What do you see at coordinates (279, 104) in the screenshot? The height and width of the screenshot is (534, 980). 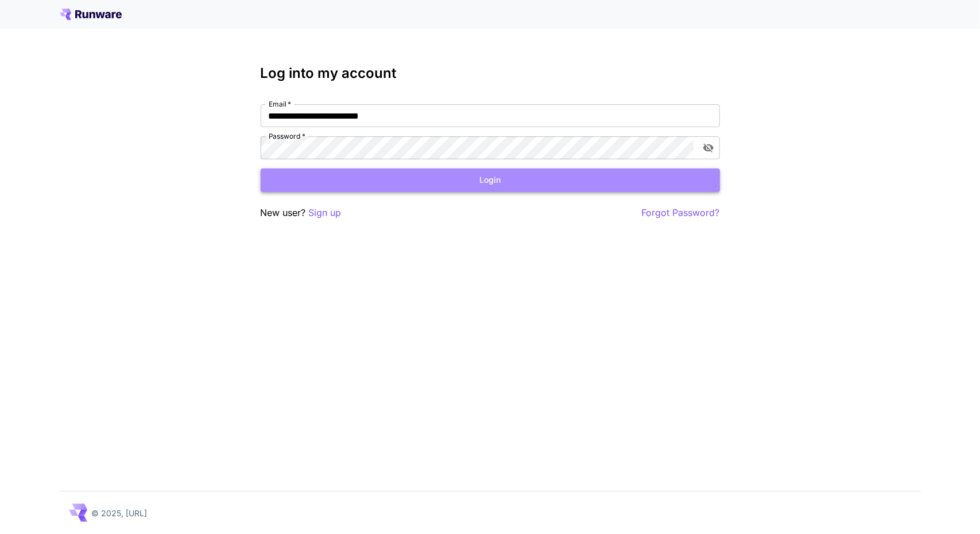 I see `label: Email` at bounding box center [279, 104].